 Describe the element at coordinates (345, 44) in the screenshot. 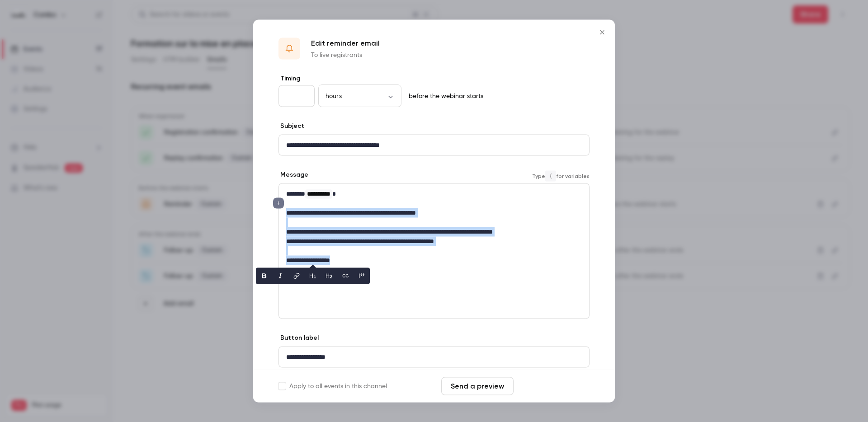

I see `p: Edit reminder email` at that location.